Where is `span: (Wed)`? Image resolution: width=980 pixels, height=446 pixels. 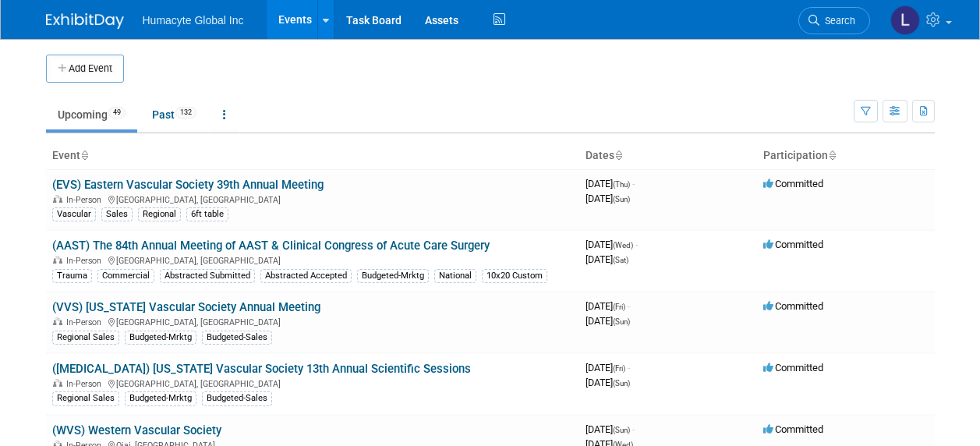 span: (Wed) is located at coordinates (623, 245).